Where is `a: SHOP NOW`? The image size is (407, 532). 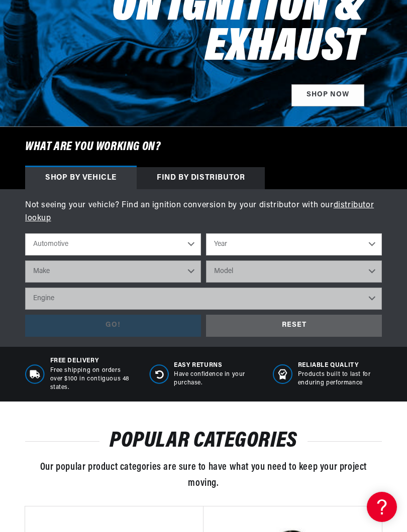
a: SHOP NOW is located at coordinates (327, 95).